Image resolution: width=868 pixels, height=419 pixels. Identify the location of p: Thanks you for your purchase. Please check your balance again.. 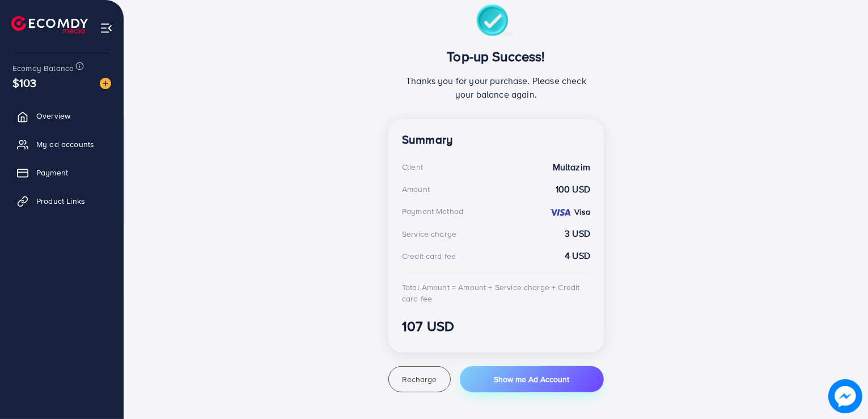
(496, 87).